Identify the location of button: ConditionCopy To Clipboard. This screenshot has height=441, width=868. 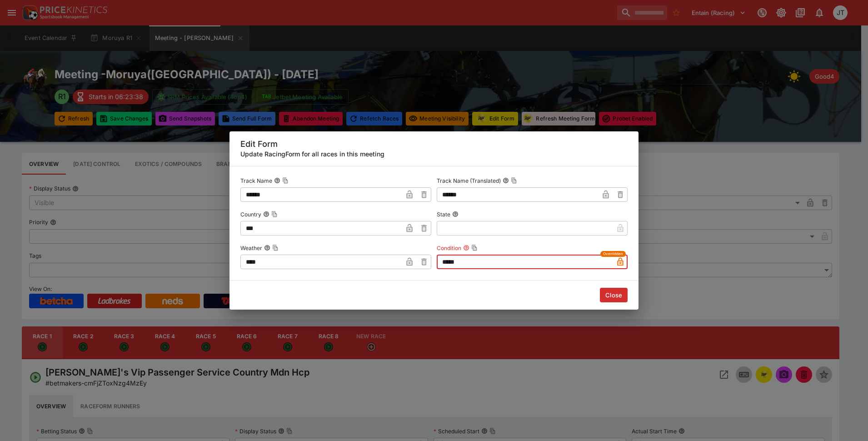
(466, 248).